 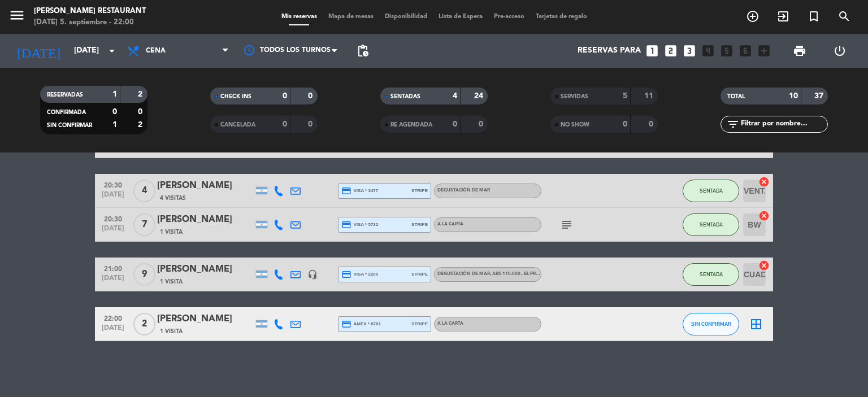 I want to click on span: SENTADAS, so click(x=405, y=96).